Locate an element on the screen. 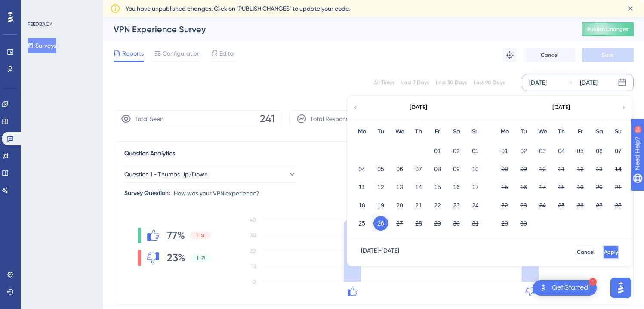 The height and width of the screenshot is (309, 644). span: How was your VPN experience? is located at coordinates (217, 193).